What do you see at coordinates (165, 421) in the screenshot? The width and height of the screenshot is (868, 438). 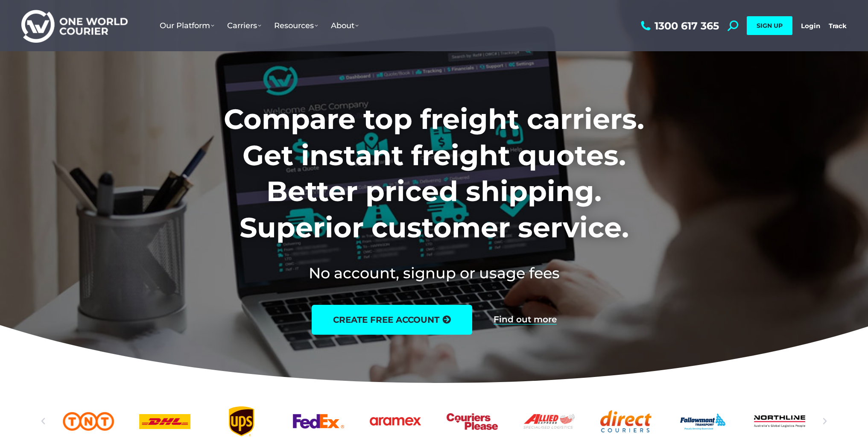 I see `div: 3 / 25` at bounding box center [165, 421].